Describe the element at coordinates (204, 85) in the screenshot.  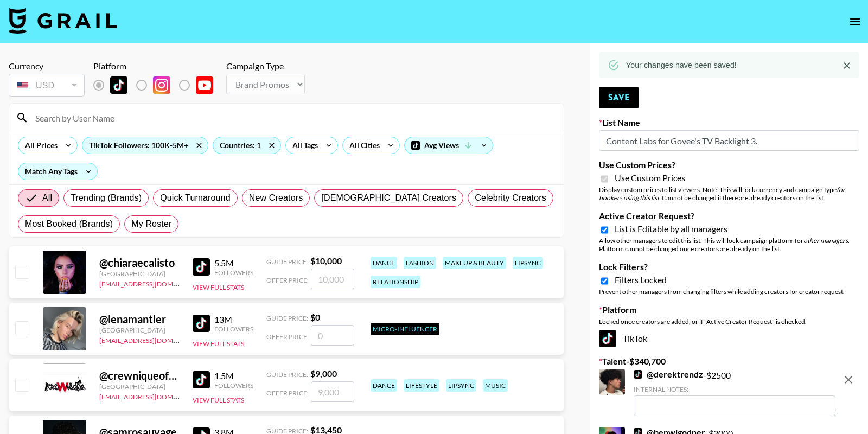
I see `img: YouTube` at that location.